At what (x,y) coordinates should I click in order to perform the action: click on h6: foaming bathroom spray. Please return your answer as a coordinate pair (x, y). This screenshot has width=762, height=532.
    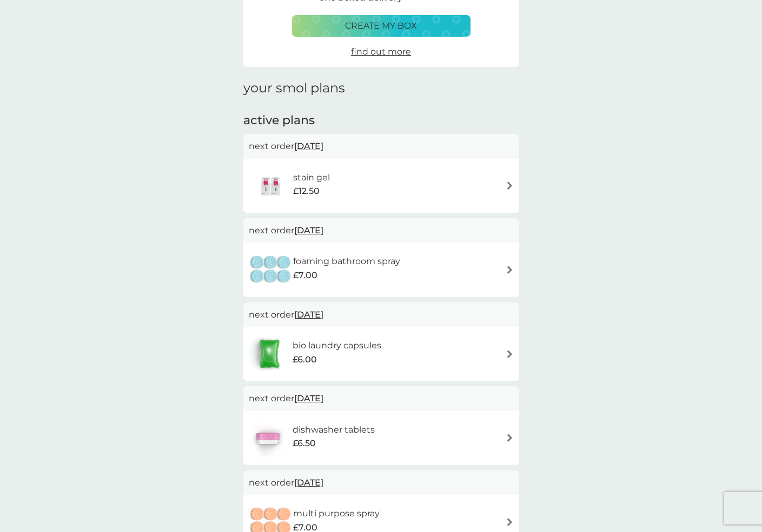
    Looking at the image, I should click on (347, 261).